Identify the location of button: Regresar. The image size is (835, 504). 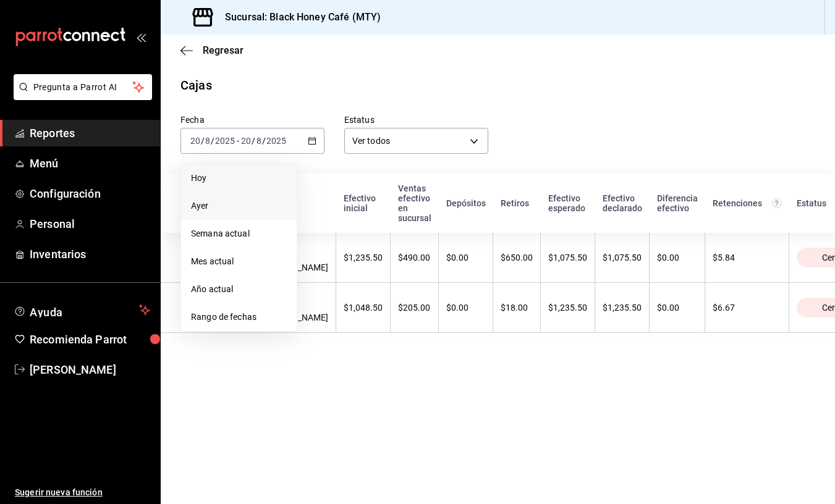
(212, 50).